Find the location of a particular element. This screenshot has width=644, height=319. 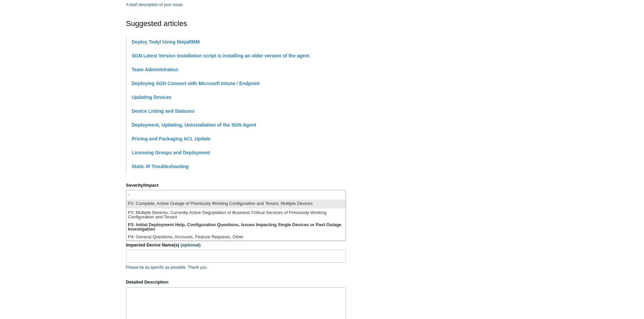

a: Licensing Groups and Deployment is located at coordinates (171, 153).